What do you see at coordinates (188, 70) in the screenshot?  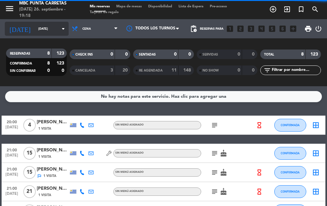 I see `strong: 148` at bounding box center [188, 70].